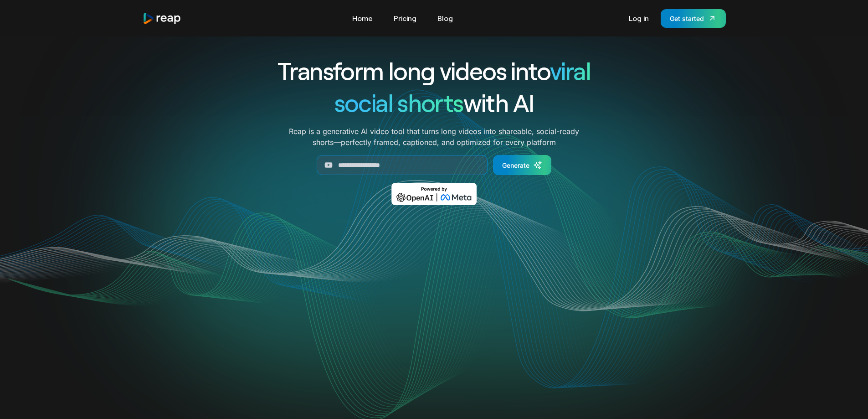  I want to click on a: Log in, so click(639, 18).